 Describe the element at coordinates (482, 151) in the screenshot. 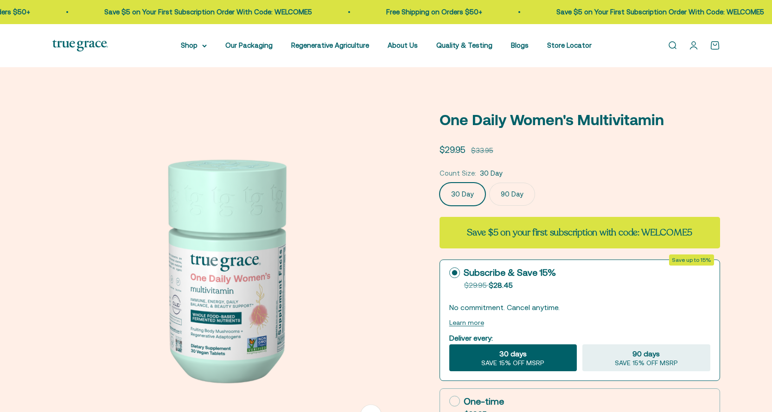

I see `compare-at-price: $33.95` at that location.